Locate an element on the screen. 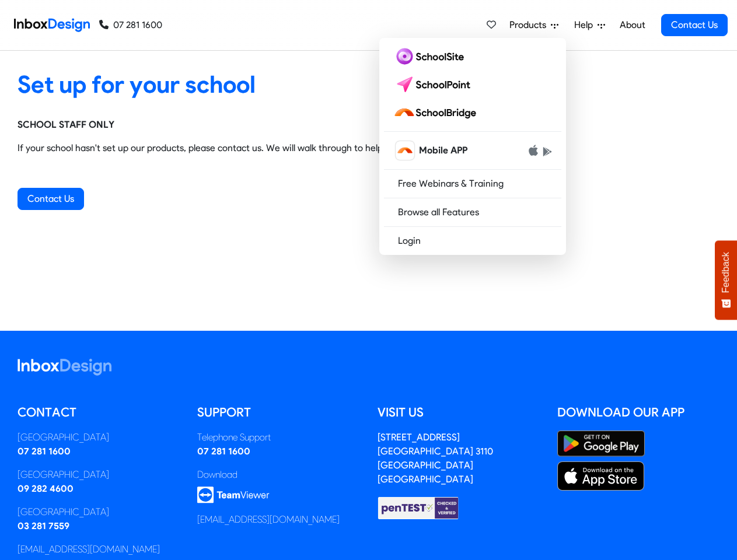 The width and height of the screenshot is (737, 560). p: If your school hasn't set up our products, please contact us. We will walk through to help you to... is located at coordinates (368, 148).